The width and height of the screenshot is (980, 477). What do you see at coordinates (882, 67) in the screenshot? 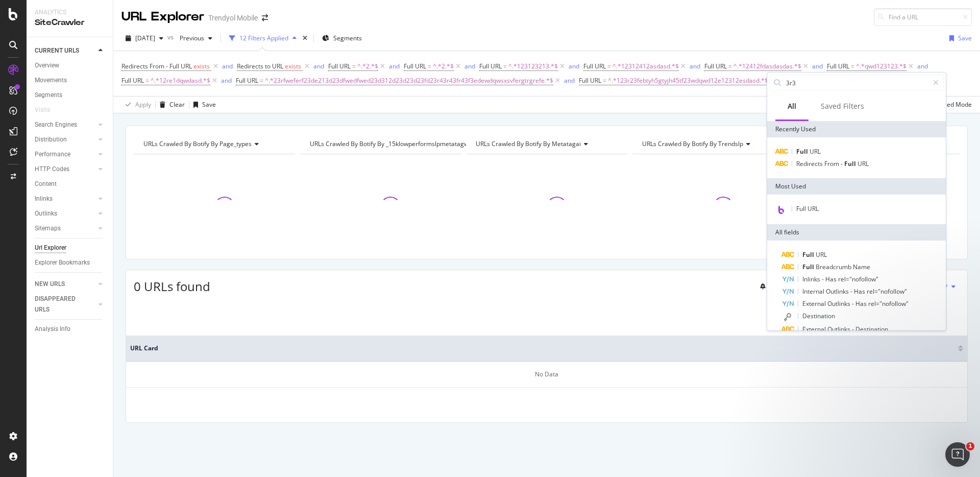
I see `span: ^.*qwd123123.*$` at bounding box center [882, 67].